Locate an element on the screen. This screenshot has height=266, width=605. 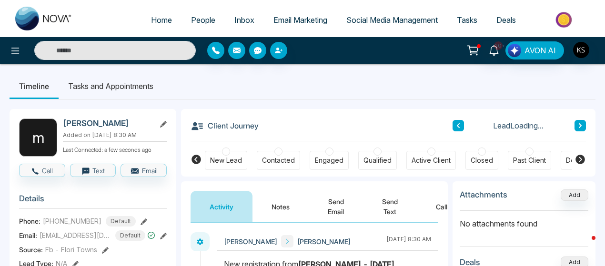
p: No attachments found is located at coordinates (524, 220).